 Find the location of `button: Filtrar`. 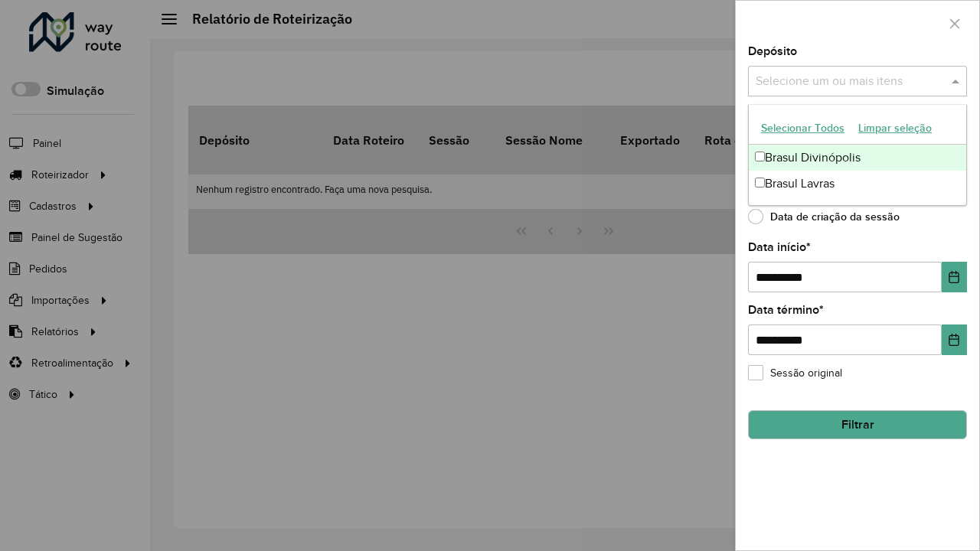

button: Filtrar is located at coordinates (857, 424).